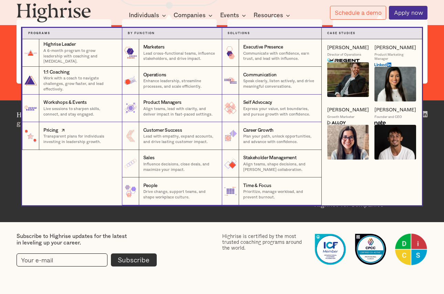 The height and width of the screenshot is (294, 444). Describe the element at coordinates (149, 158) in the screenshot. I see `div: Sales` at that location.